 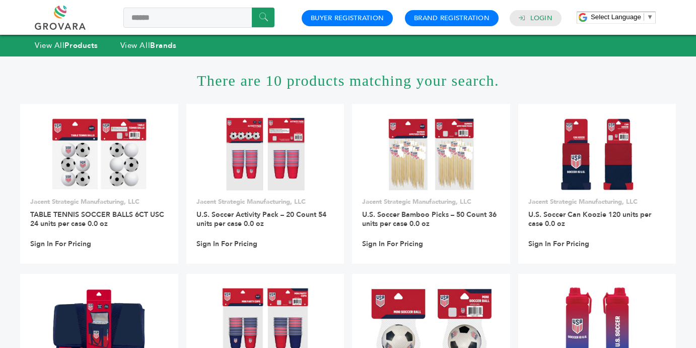 I want to click on a: U.S. Soccer Activity Pack – 20 Count 54 units per case 0.0 oz, so click(x=261, y=219).